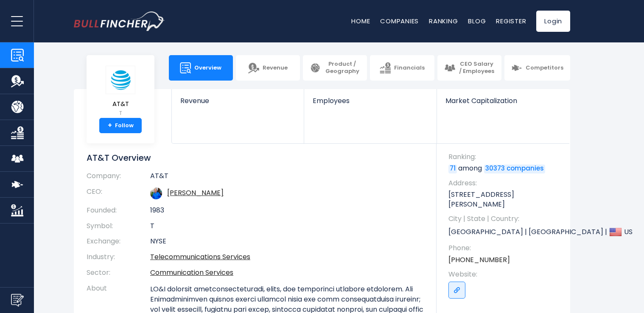  I want to click on a: Register, so click(511, 21).